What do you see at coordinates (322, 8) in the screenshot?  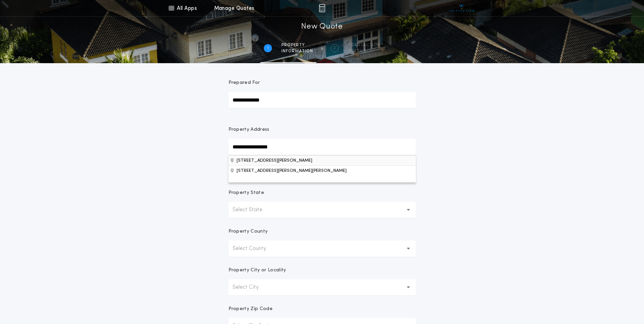 I see `img: img` at bounding box center [322, 8].